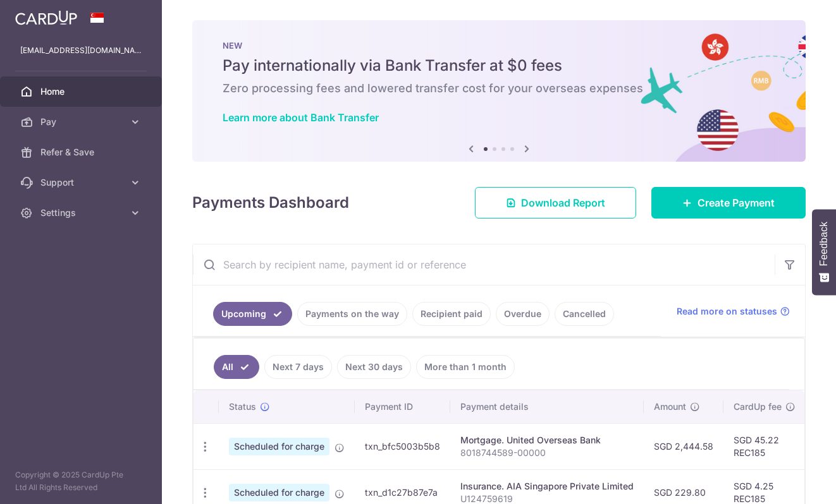 The height and width of the screenshot is (504, 836). What do you see at coordinates (82, 92) in the screenshot?
I see `span: Home` at bounding box center [82, 92].